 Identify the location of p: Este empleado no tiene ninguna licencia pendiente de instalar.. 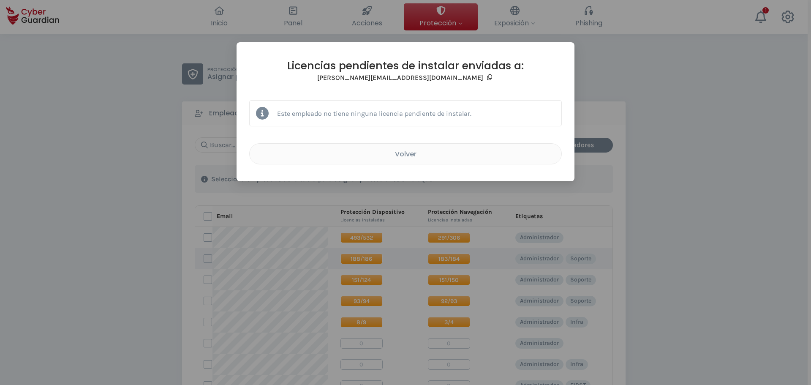
(374, 113).